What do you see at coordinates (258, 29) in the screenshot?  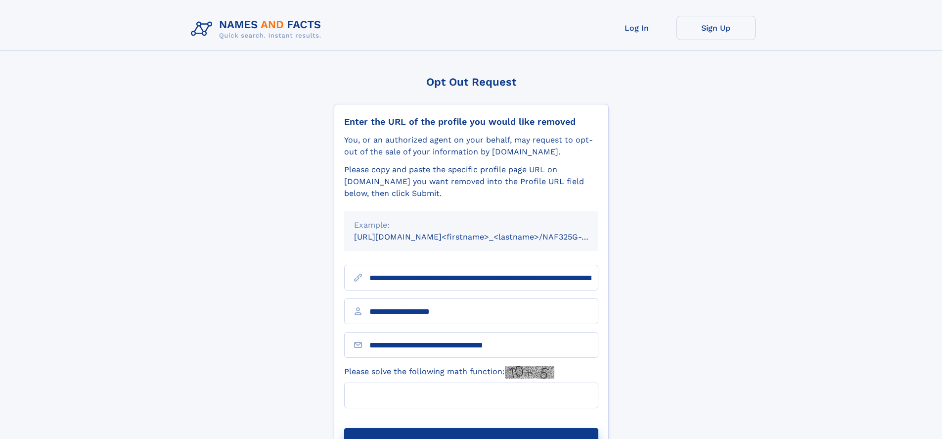 I see `img: Logo Names and Facts` at bounding box center [258, 29].